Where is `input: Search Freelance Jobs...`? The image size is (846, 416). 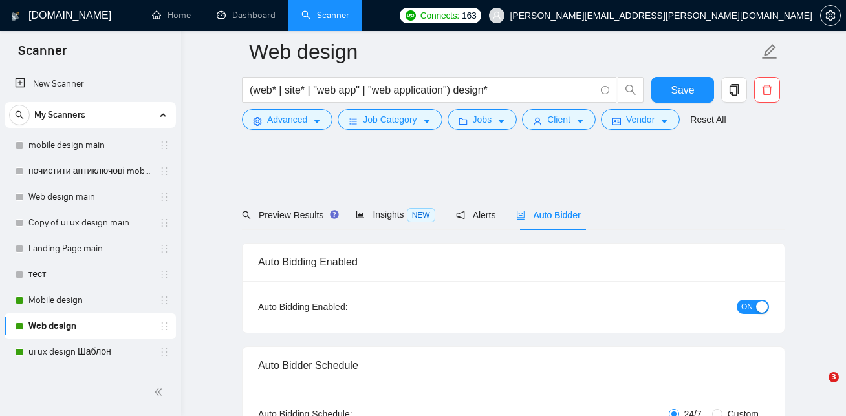
input: Search Freelance Jobs... is located at coordinates (422, 90).